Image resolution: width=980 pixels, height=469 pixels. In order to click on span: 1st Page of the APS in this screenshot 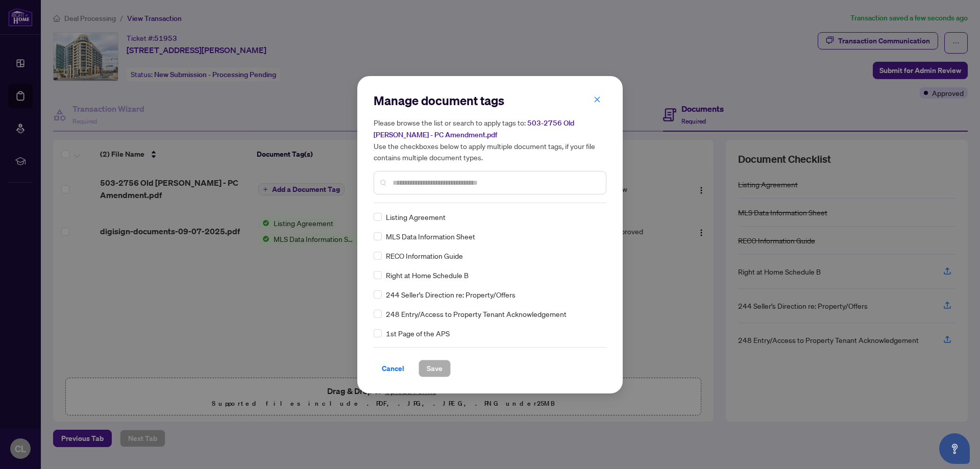, I will do `click(418, 333)`.